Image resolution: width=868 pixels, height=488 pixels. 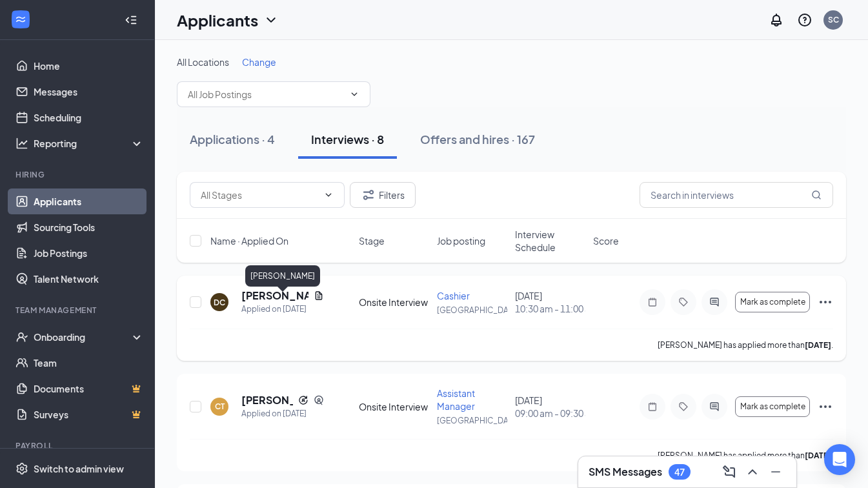 I want to click on svg: SourcingTools, so click(x=319, y=400).